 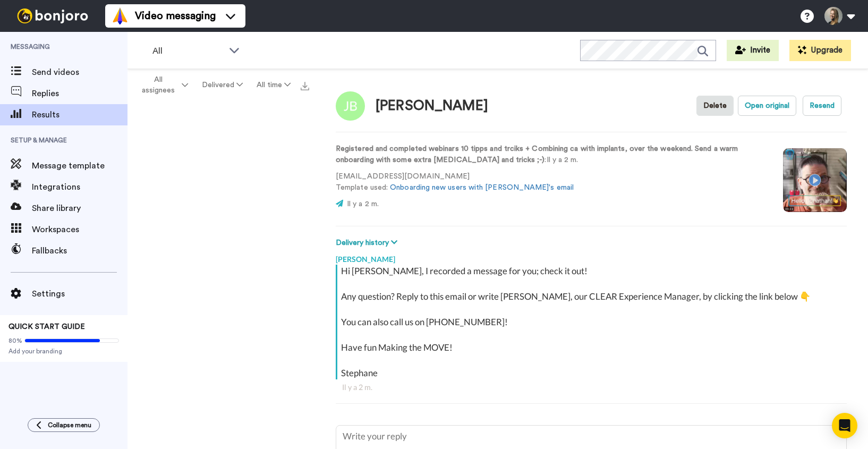 I want to click on button: Resend, so click(x=822, y=105).